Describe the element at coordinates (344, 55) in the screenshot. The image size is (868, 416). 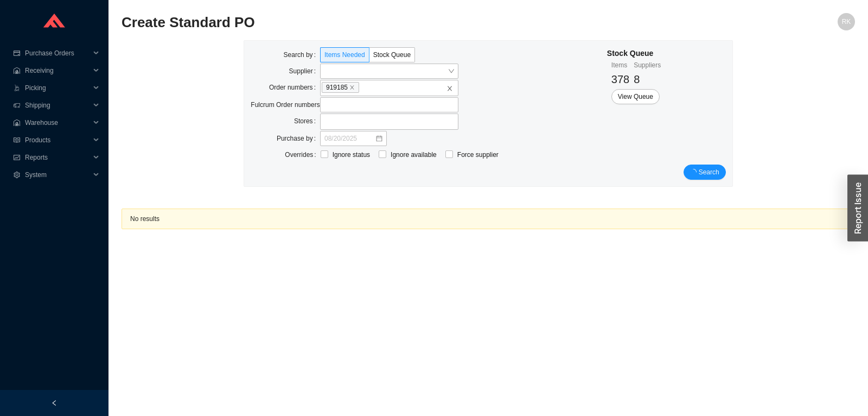
I see `span: Items Needed` at that location.